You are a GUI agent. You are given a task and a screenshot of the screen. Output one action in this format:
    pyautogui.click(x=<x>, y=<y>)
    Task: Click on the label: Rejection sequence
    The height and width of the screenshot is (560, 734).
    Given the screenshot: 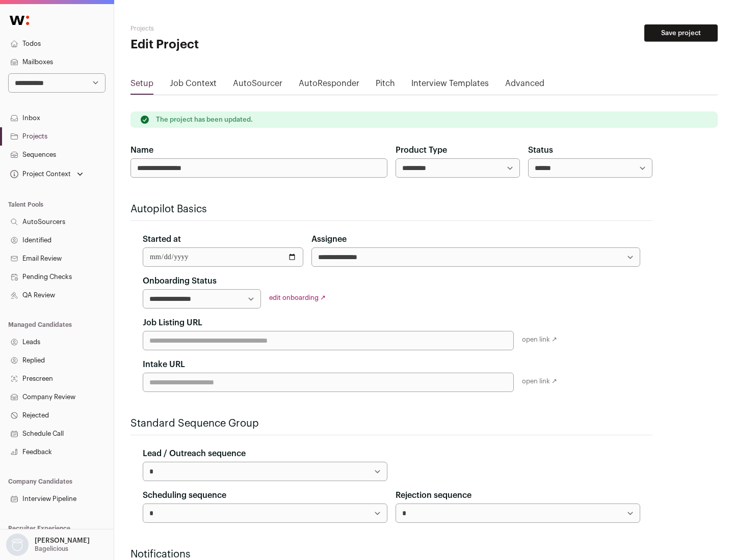 What is the action you would take?
    pyautogui.click(x=433, y=495)
    